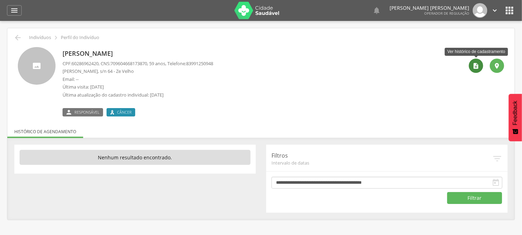  I want to click on button: Filtrar, so click(475, 198).